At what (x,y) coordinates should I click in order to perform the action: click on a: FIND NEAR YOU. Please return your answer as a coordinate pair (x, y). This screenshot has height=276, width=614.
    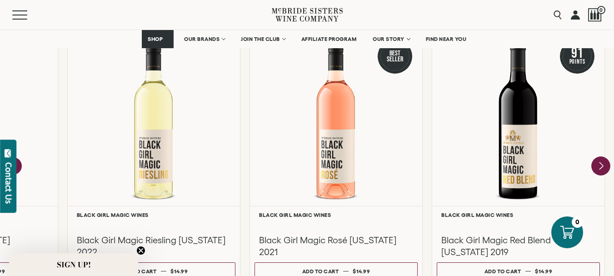
    Looking at the image, I should click on (446, 39).